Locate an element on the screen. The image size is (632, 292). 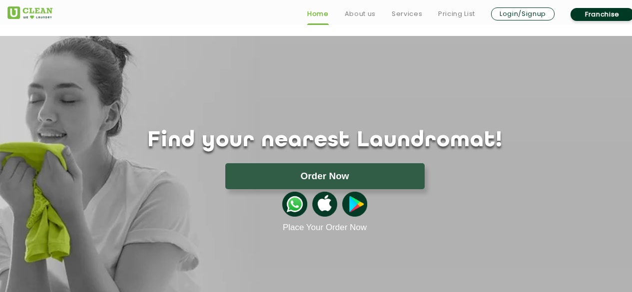
img: playstoreicon.png is located at coordinates (355, 204).